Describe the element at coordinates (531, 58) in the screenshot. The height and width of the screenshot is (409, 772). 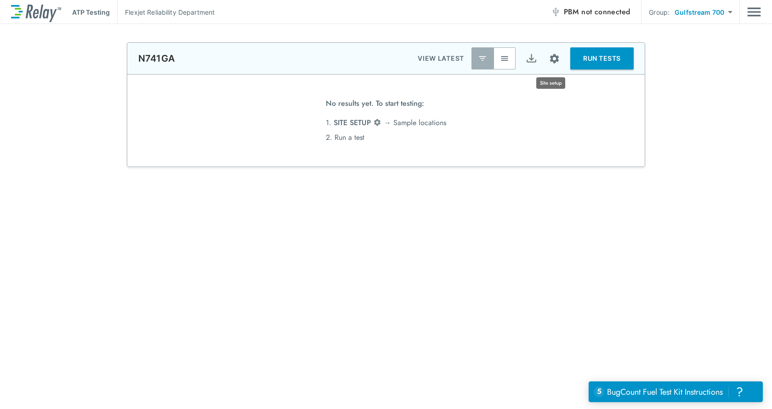
I see `img: Export Icon` at that location.